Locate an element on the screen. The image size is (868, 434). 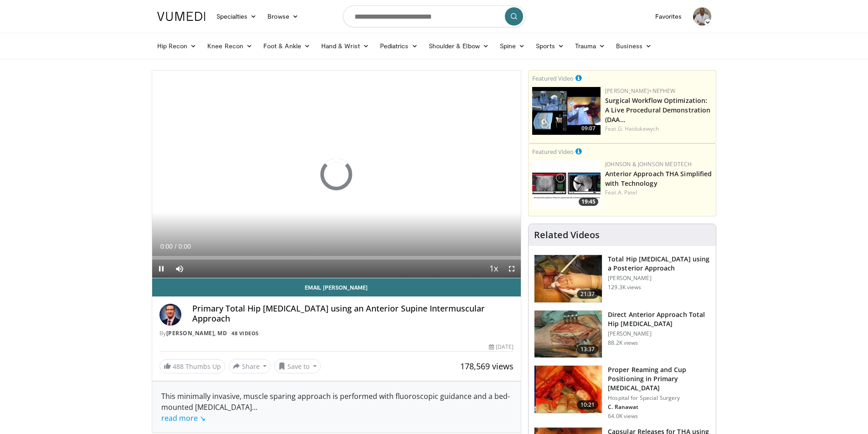
p: C. Ranawat is located at coordinates (659, 407).